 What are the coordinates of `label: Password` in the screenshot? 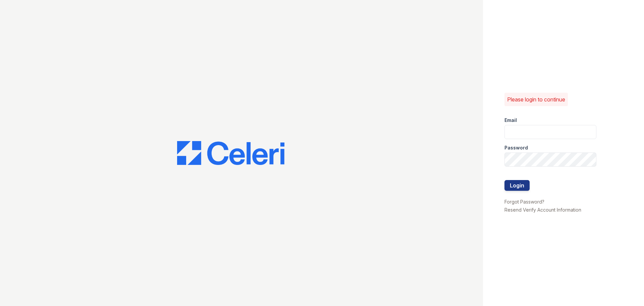 It's located at (517, 148).